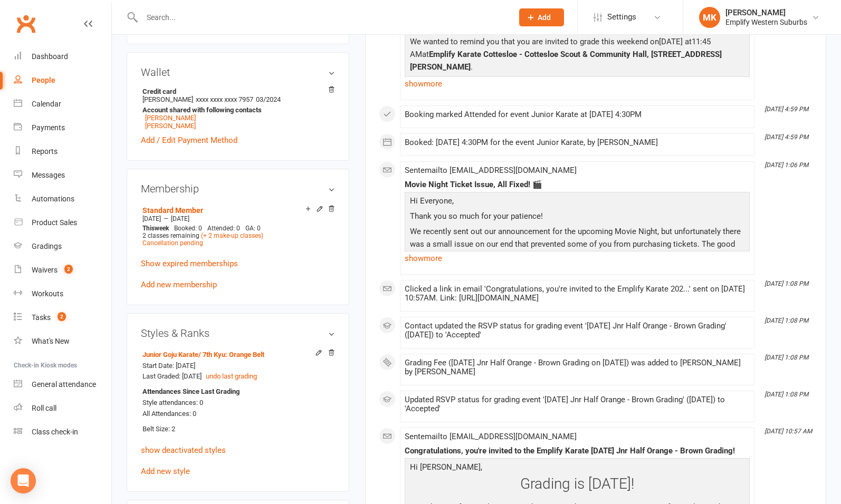  What do you see at coordinates (48, 128) in the screenshot?
I see `div: Payments` at bounding box center [48, 128].